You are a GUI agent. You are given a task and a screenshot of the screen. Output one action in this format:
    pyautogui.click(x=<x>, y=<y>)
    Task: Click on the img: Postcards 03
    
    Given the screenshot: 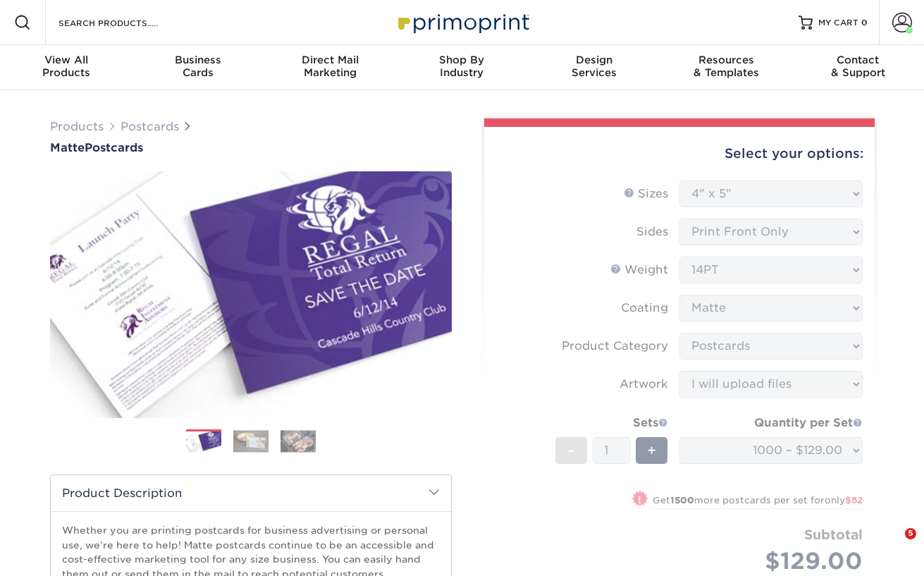 What is the action you would take?
    pyautogui.click(x=298, y=440)
    